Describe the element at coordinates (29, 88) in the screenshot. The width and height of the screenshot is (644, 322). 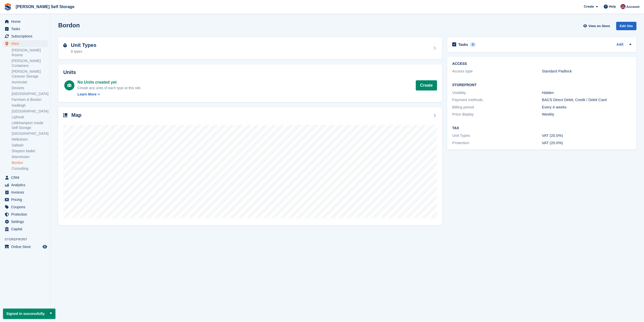
I see `a: Devizes` at that location.